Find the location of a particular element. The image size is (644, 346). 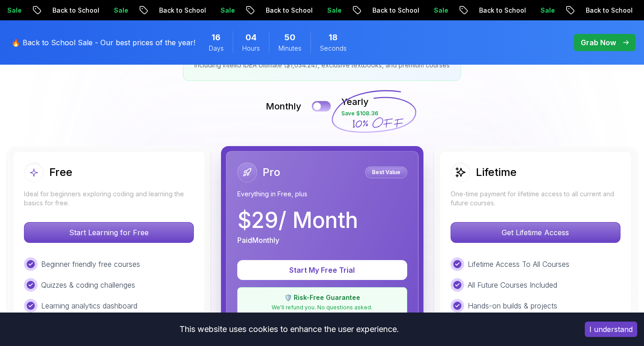

p: Everything in Free, plus is located at coordinates (322, 194).